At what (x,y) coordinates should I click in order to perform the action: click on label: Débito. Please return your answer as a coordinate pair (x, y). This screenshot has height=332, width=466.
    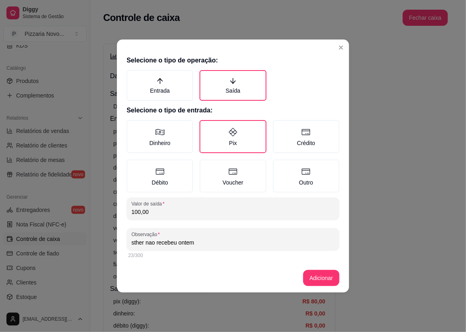
    Looking at the image, I should click on (160, 176).